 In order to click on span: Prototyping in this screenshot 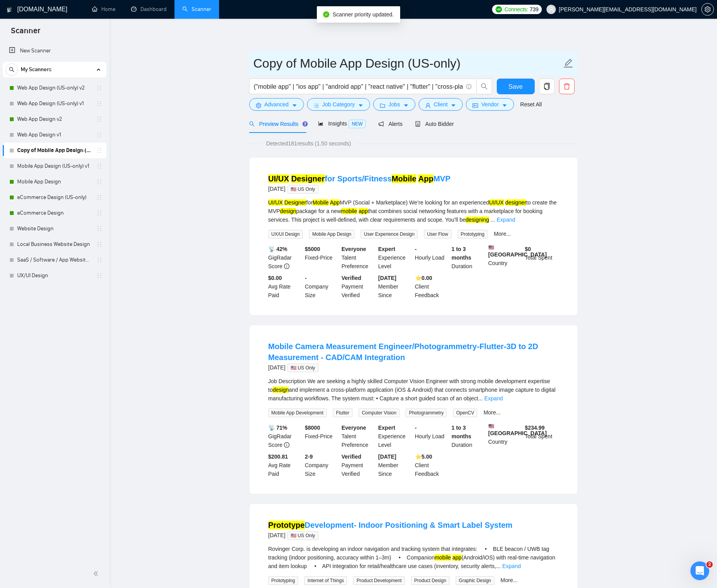, I will do `click(283, 581)`.